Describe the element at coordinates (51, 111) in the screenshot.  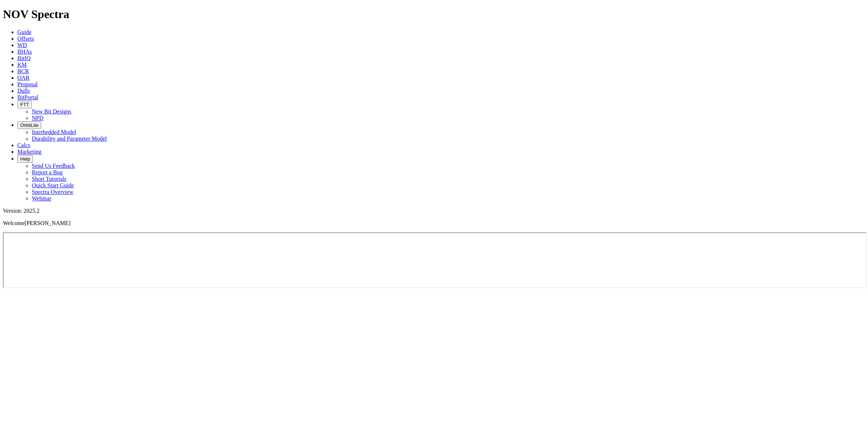
I see `a: New Bit Designs` at that location.